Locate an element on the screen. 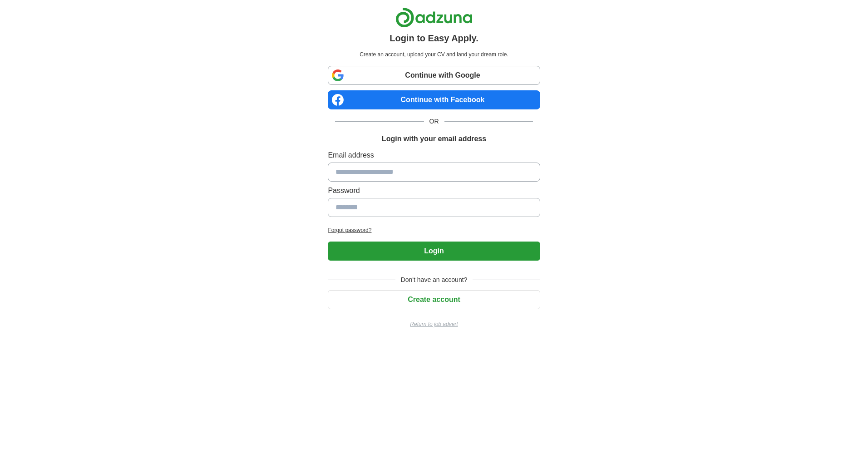 This screenshot has width=868, height=474. a: Create account is located at coordinates (434, 299).